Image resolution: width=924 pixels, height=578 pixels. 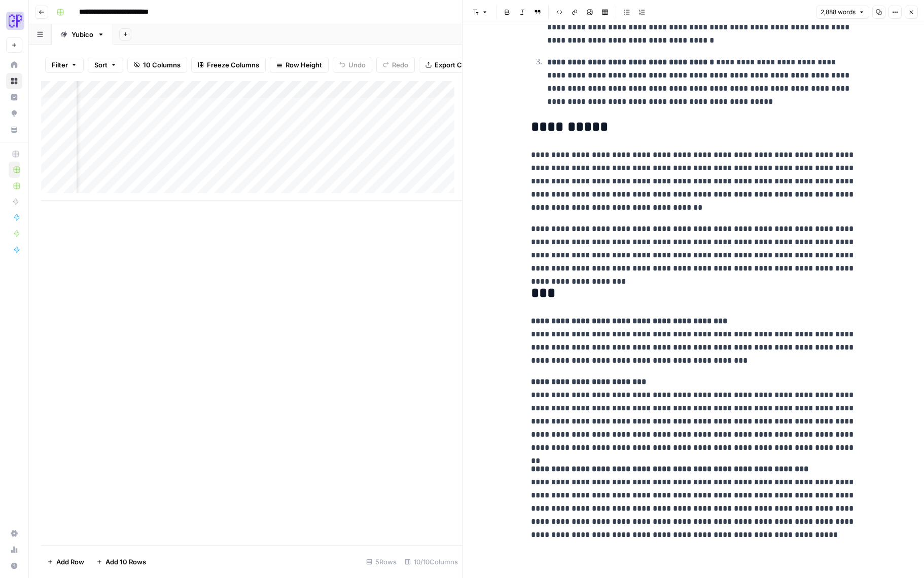 I want to click on button: Add 10 Rows, so click(x=121, y=562).